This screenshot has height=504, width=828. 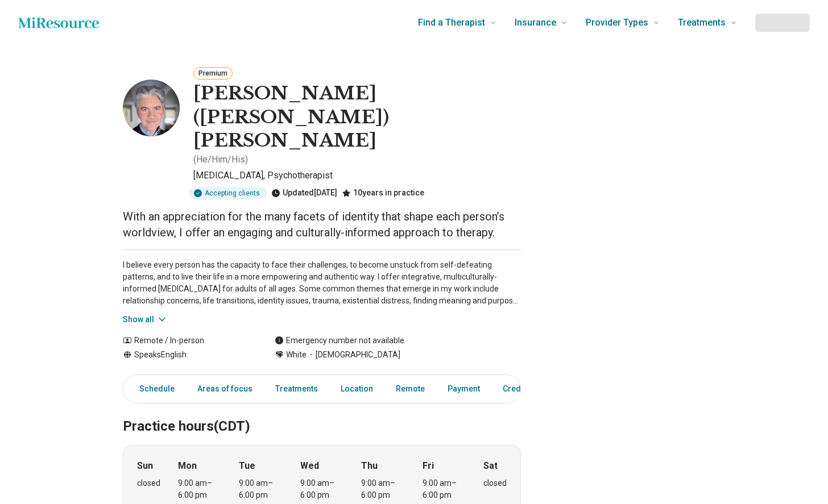 I want to click on span: Provider Types, so click(x=617, y=23).